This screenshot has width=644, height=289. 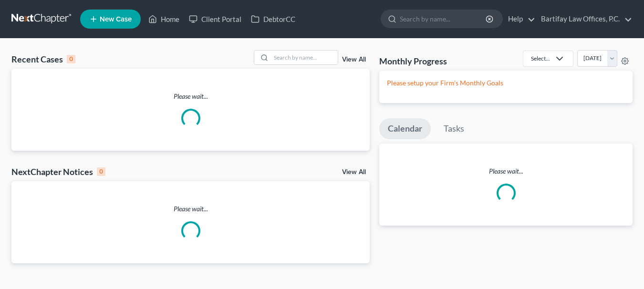 What do you see at coordinates (215, 19) in the screenshot?
I see `a: Client Portal` at bounding box center [215, 19].